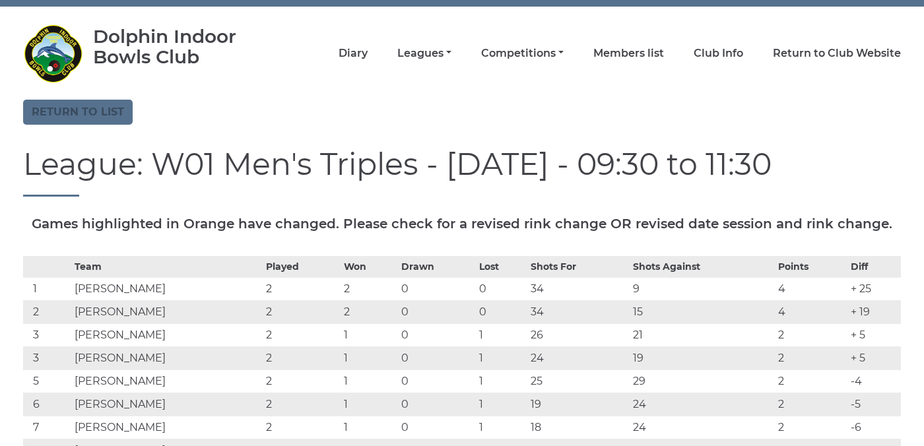 This screenshot has height=446, width=924. I want to click on a: Competitions, so click(522, 53).